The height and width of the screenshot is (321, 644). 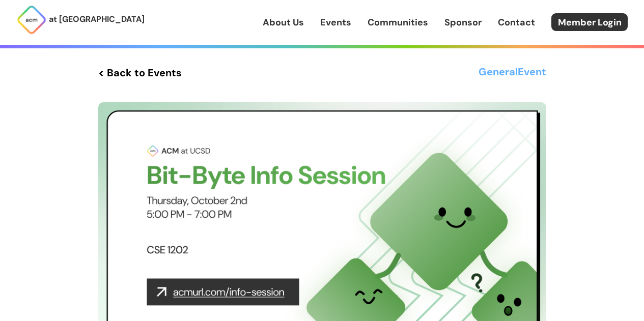 I want to click on a: Events, so click(x=335, y=23).